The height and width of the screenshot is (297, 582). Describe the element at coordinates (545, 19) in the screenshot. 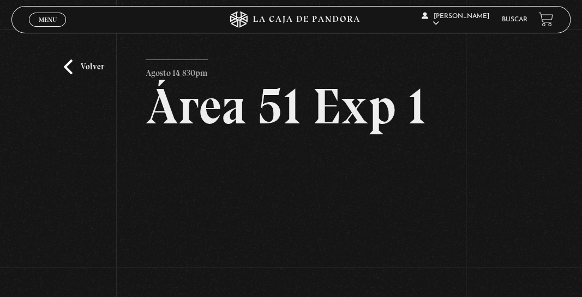

I see `a: View your shopping cart` at that location.